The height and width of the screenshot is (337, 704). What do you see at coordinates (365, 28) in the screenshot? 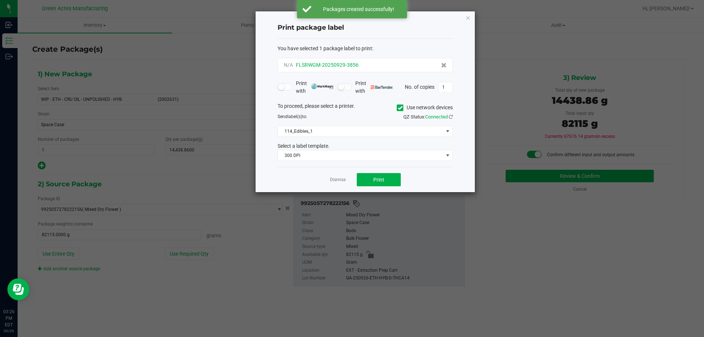
I see `h4: Print package label` at bounding box center [365, 28].